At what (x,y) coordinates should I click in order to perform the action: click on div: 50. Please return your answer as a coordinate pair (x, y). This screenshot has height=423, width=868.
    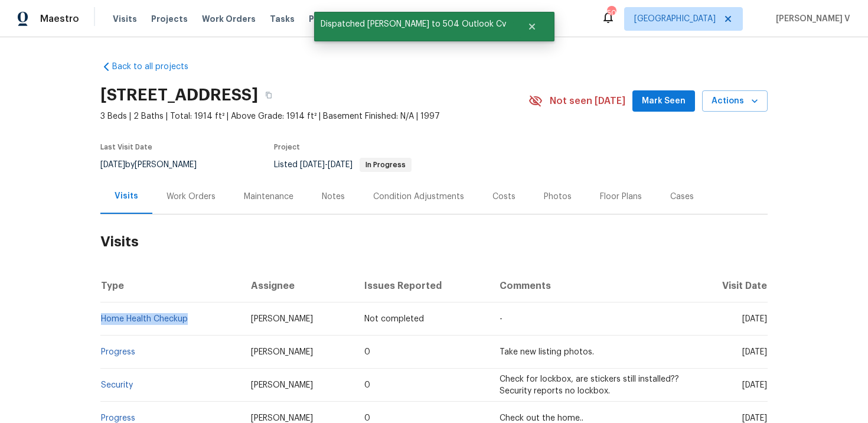
    Looking at the image, I should click on (612, 13).